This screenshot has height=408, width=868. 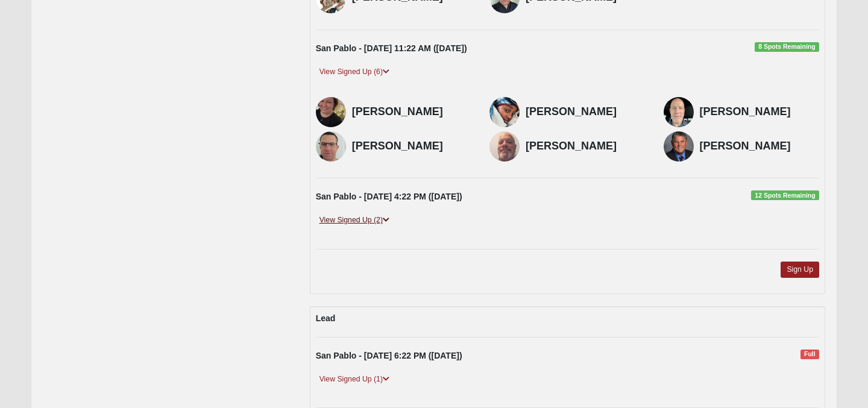 I want to click on span: 8 Spots Remaining, so click(x=787, y=47).